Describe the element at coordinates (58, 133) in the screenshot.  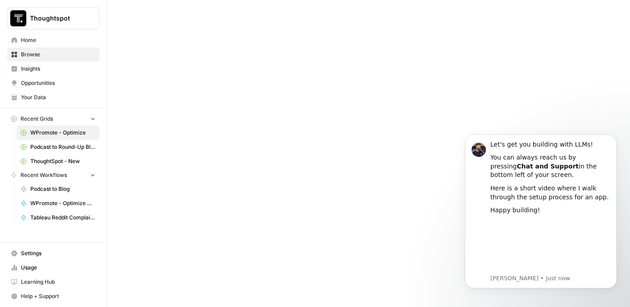
I see `a: WPromote - Optimize` at that location.